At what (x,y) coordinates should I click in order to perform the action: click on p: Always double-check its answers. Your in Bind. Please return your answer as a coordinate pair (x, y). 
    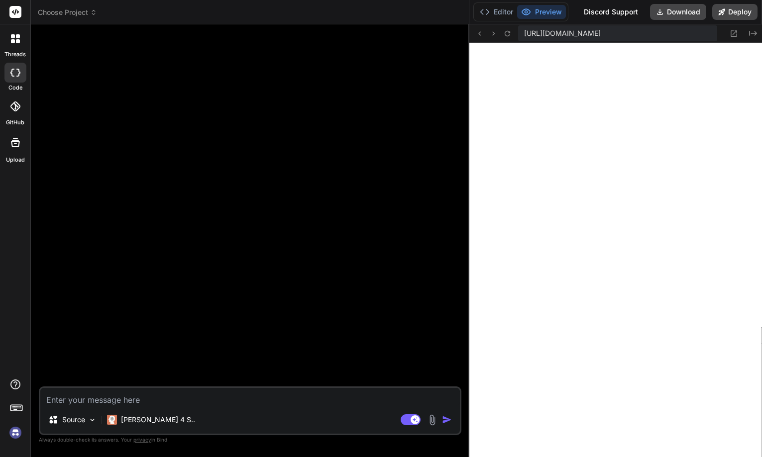
    Looking at the image, I should click on (250, 440).